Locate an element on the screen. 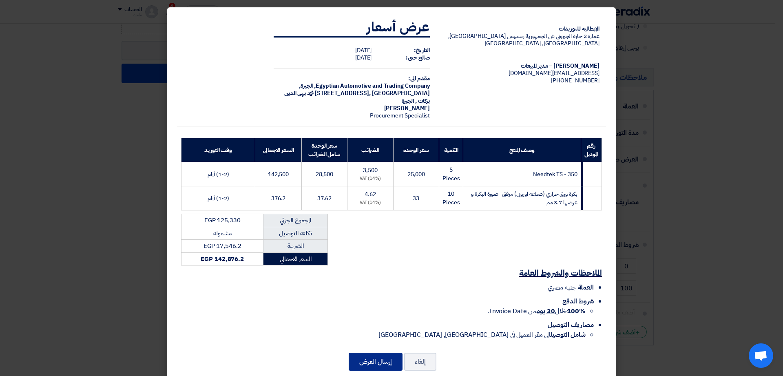 This screenshot has width=783, height=376. span: Procurement Specialist is located at coordinates (400, 115).